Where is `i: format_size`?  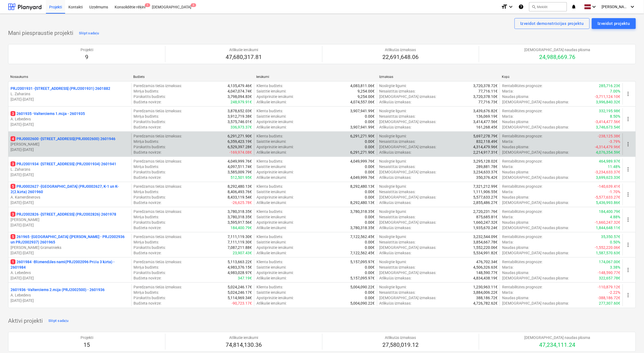 i: format_size is located at coordinates (504, 7).